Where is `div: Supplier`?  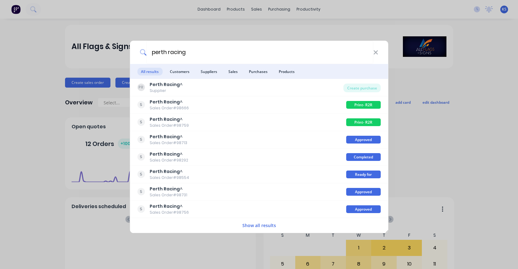 div: Supplier is located at coordinates (166, 91).